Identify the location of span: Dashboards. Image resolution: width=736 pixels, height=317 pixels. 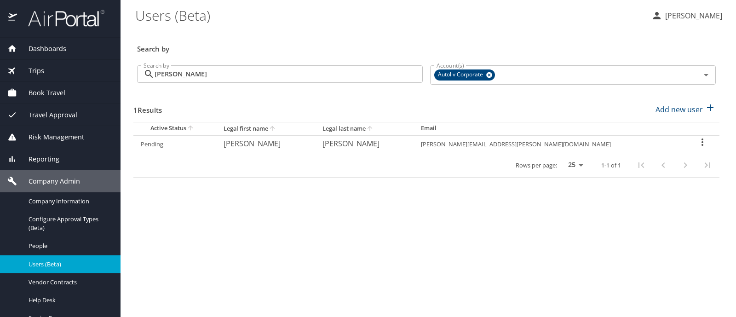
(41, 49).